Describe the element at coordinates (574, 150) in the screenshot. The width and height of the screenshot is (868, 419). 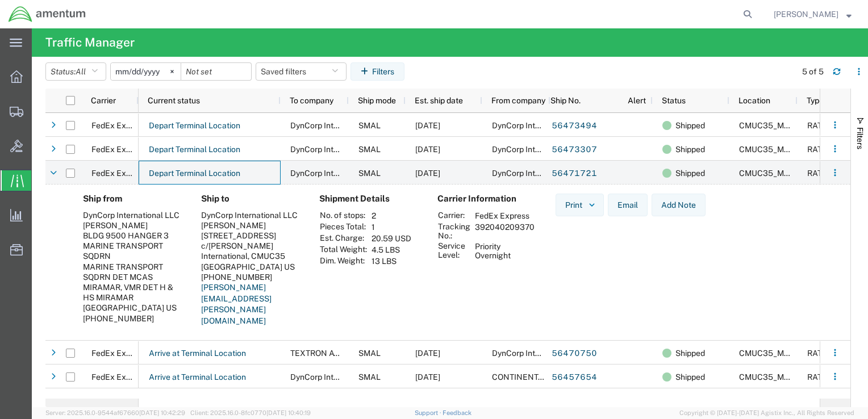
I see `a: 56473307` at that location.